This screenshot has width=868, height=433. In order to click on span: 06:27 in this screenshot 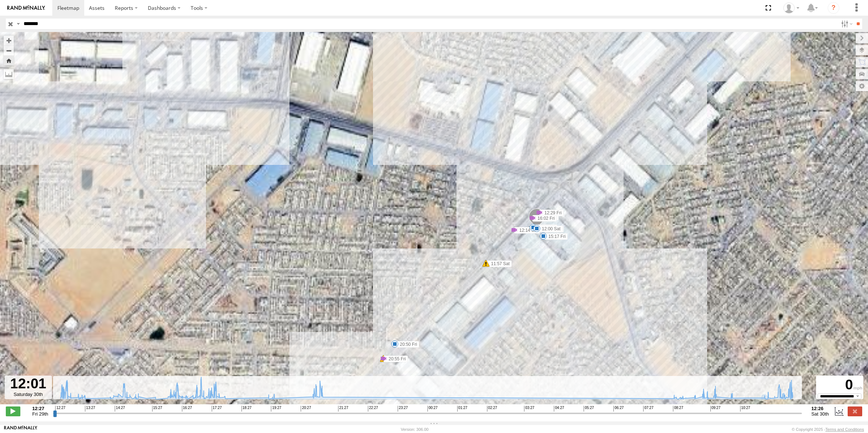, I will do `click(619, 409)`.